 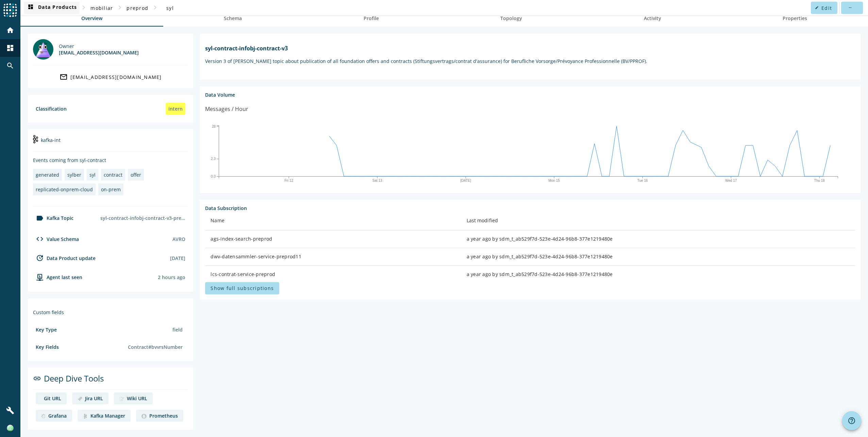 What do you see at coordinates (53, 218) in the screenshot?
I see `div: Kafka Topic` at bounding box center [53, 218].